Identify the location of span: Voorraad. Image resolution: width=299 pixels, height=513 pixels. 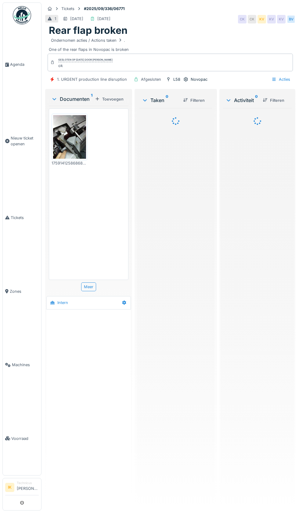
(25, 438).